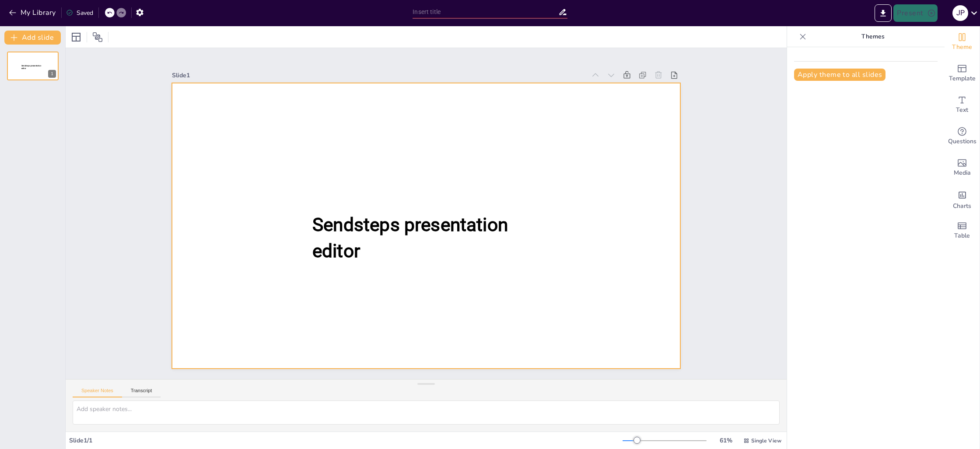  What do you see at coordinates (962, 168) in the screenshot?
I see `div: Add images, graphics, shapes or video` at bounding box center [962, 168].